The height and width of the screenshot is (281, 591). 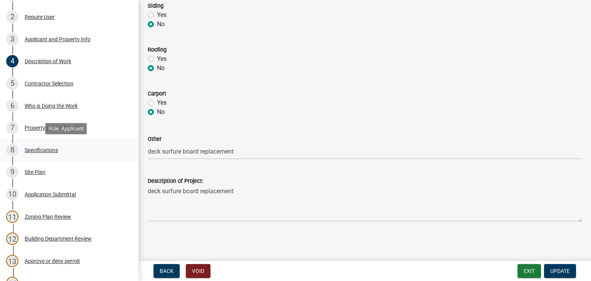 What do you see at coordinates (40, 17) in the screenshot?
I see `div: Require User` at bounding box center [40, 17].